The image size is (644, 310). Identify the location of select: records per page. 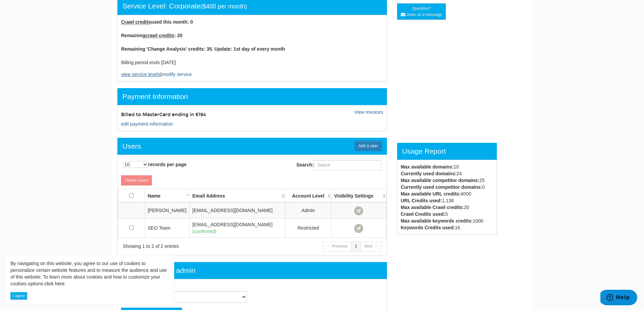
(136, 165).